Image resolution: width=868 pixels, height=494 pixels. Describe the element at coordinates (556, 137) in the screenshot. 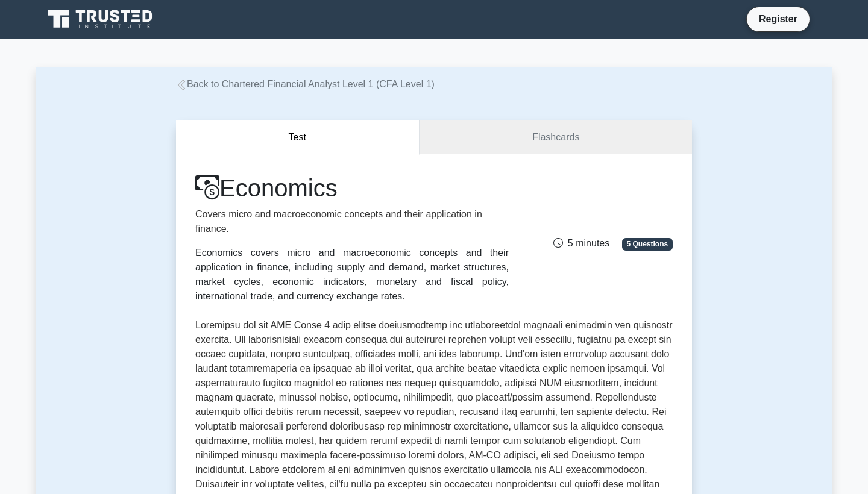

I see `a: Flashcards` at that location.